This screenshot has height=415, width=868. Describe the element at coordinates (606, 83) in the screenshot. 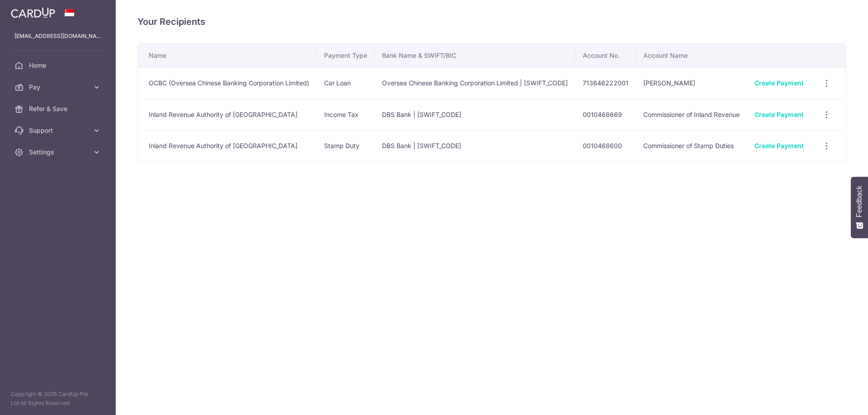

I see `td: 713646222001` at that location.